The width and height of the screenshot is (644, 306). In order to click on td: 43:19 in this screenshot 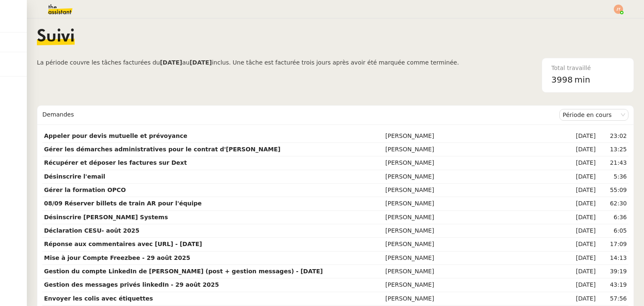, I will do `click(612, 285)`.